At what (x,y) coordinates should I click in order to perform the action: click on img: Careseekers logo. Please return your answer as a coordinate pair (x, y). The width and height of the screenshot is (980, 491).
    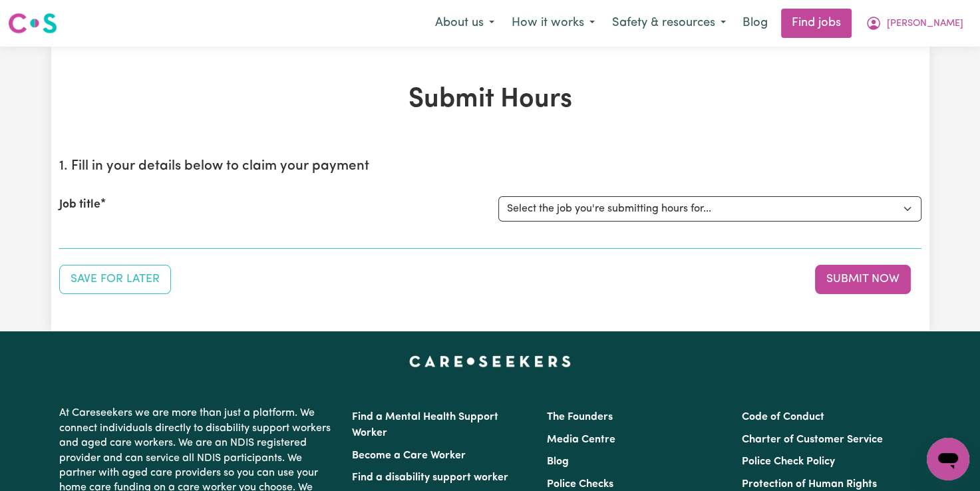
    Looking at the image, I should click on (33, 24).